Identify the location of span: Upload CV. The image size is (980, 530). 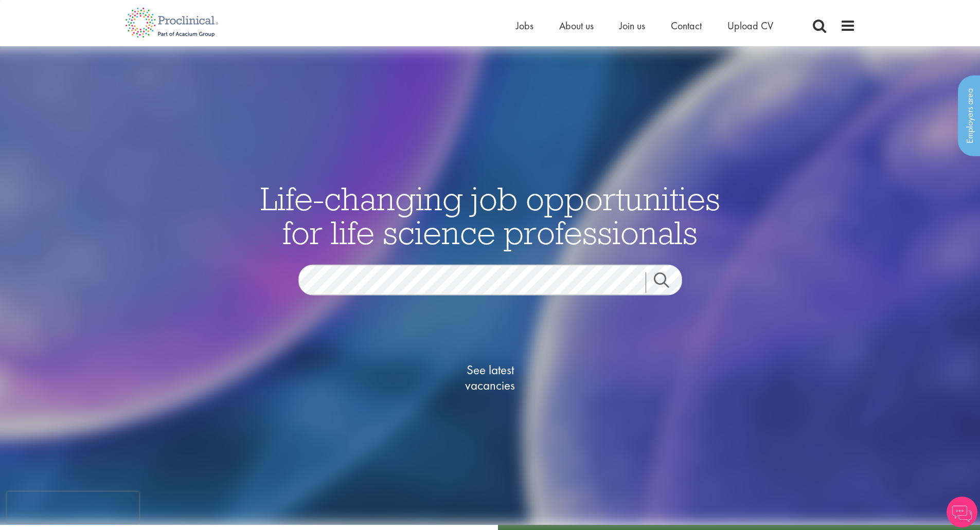
(750, 26).